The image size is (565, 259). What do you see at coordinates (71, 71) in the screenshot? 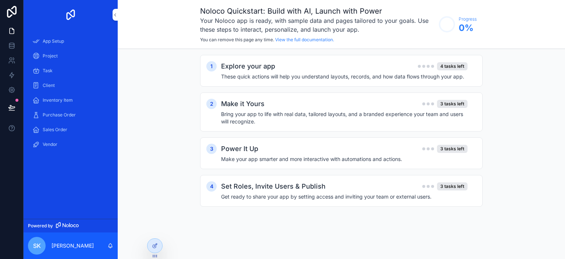
I see `a: Task` at bounding box center [71, 71].